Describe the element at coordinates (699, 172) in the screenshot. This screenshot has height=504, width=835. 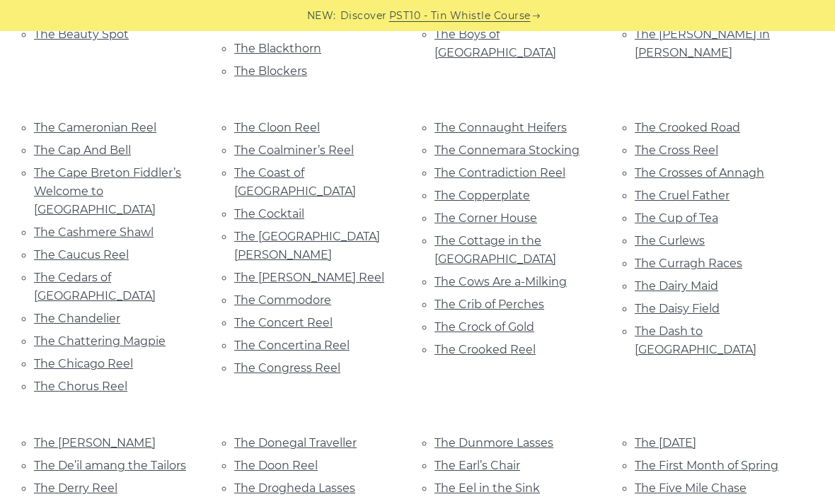
I see `a: The Crosses of Annagh` at that location.